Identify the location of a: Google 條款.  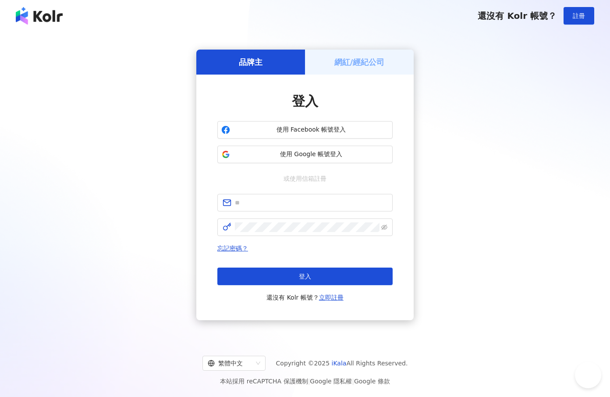
(372, 381).